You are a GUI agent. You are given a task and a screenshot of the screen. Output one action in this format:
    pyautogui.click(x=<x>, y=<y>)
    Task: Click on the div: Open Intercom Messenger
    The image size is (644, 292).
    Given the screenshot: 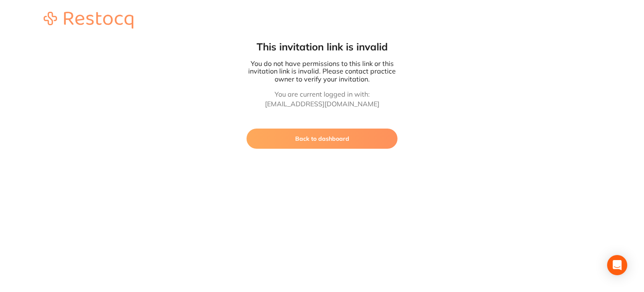 What is the action you would take?
    pyautogui.click(x=617, y=265)
    